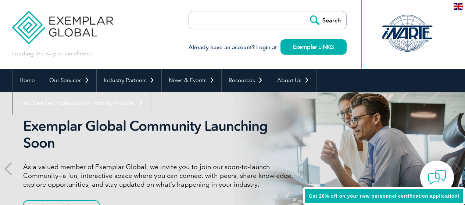 This screenshot has width=465, height=205. Describe the element at coordinates (81, 103) in the screenshot. I see `a: Find Certified Professional / Training Provider` at that location.